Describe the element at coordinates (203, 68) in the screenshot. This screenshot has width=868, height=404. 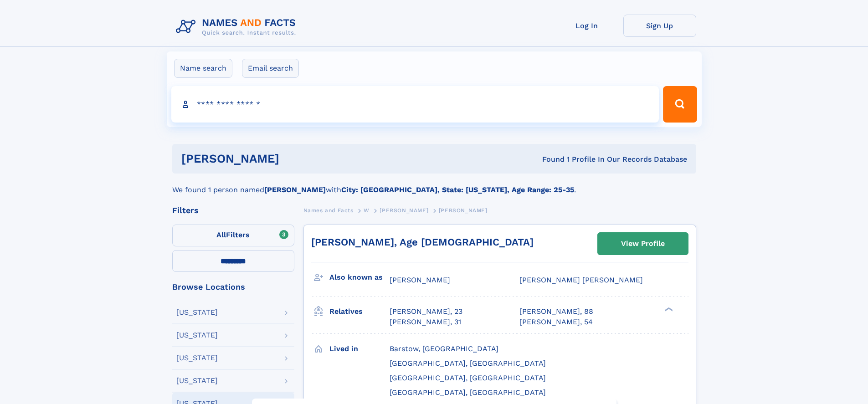
I see `label: Name search` at that location.